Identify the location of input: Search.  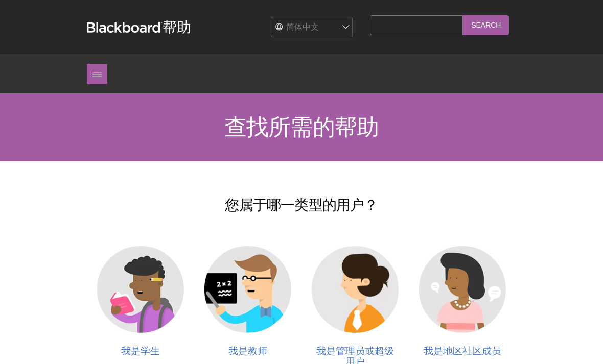
(486, 25).